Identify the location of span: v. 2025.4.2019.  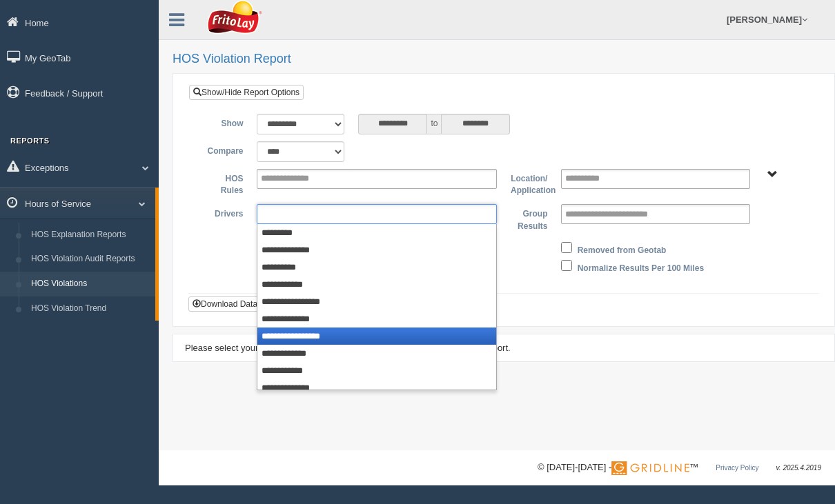
(798, 468).